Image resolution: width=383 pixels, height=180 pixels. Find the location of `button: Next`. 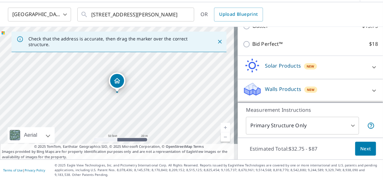

button: Next is located at coordinates (365, 149).